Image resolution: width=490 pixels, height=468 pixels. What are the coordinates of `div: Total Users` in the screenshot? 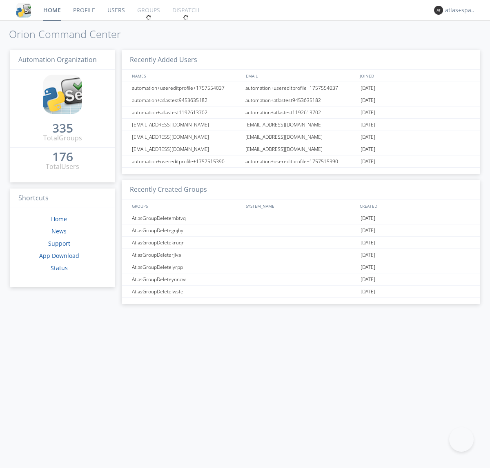 It's located at (62, 166).